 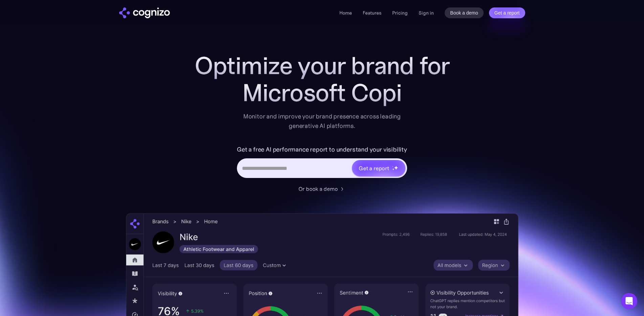 I want to click on h1: Optimize your brand for, so click(x=322, y=66).